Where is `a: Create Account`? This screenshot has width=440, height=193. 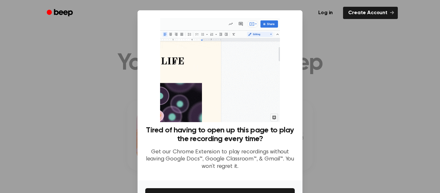
a: Create Account is located at coordinates (370, 13).